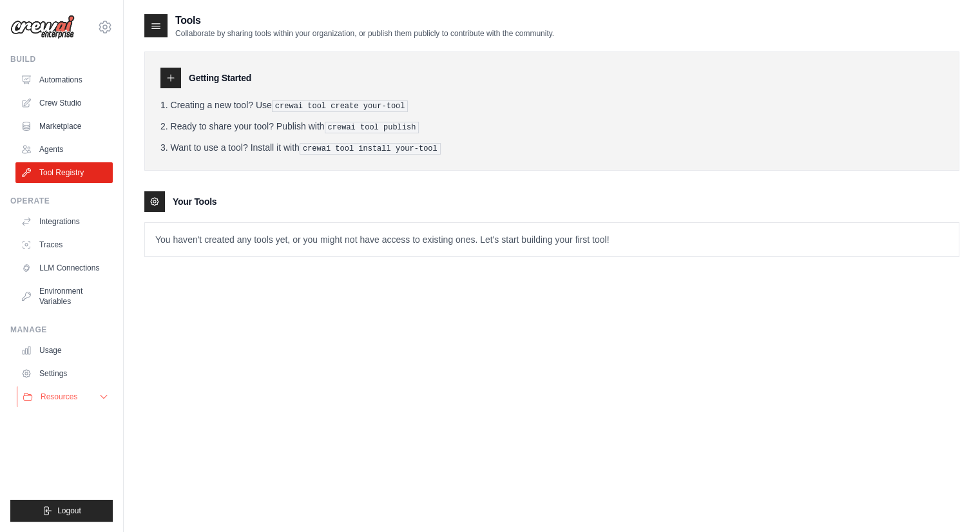 The width and height of the screenshot is (980, 532). What do you see at coordinates (64, 350) in the screenshot?
I see `a: Usage` at bounding box center [64, 350].